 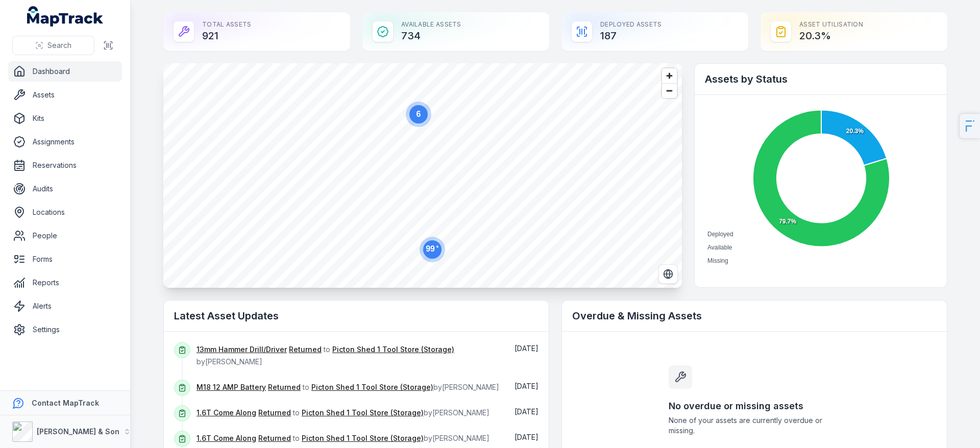 I want to click on a: Forms, so click(x=65, y=259).